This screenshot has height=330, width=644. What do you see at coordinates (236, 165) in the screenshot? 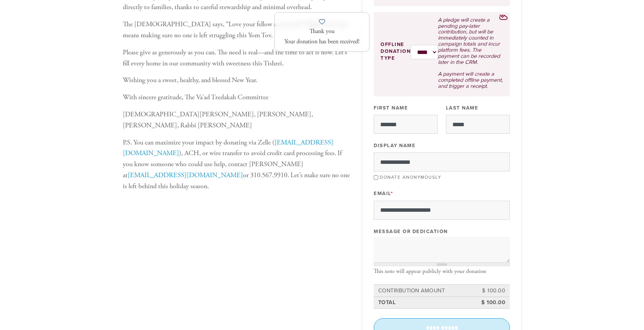
I see `p: P.S. You can maximize your impact by donating via Zelle ( ), ACH, or wire transfer to avoid credi...` at bounding box center [236, 165].